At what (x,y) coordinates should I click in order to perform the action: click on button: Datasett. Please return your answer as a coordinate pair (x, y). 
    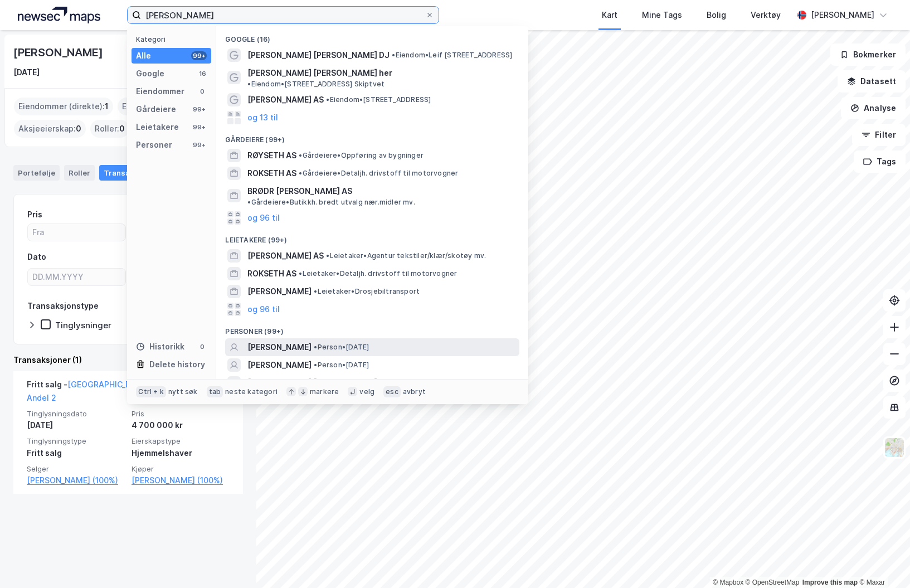
    Looking at the image, I should click on (872, 82).